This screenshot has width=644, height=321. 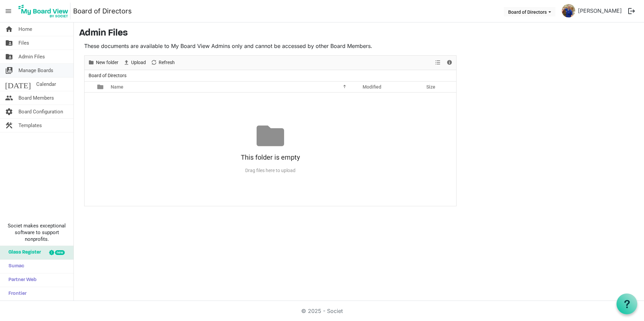 I want to click on div: Drag files here to upload, so click(x=271, y=171).